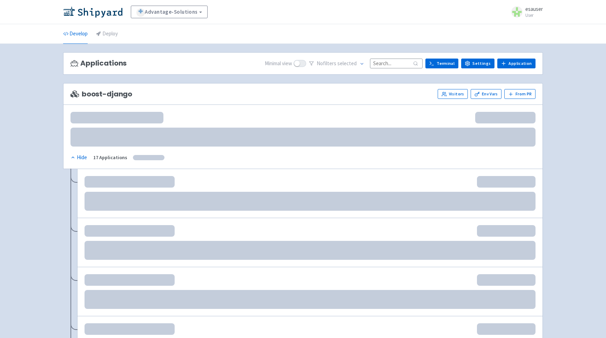 The height and width of the screenshot is (338, 606). Describe the element at coordinates (337, 64) in the screenshot. I see `span: No filter s` at that location.